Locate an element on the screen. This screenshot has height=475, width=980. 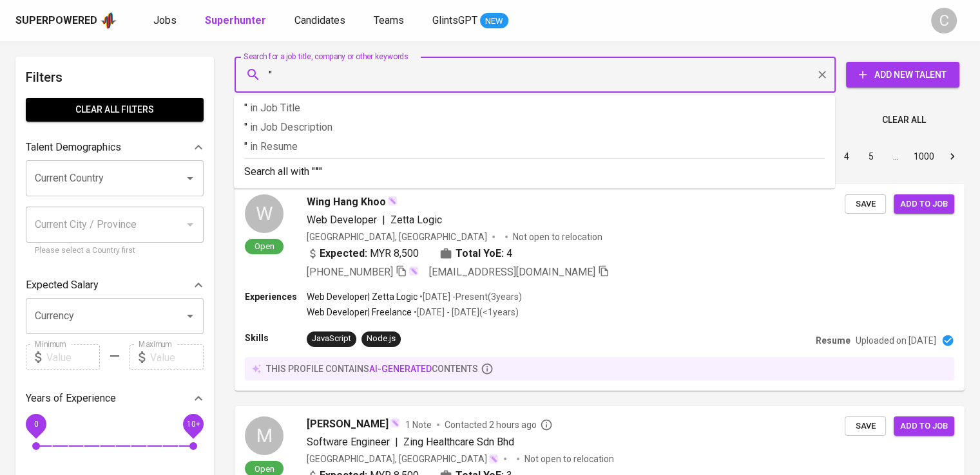
div: Talent Demographics is located at coordinates (115, 147).